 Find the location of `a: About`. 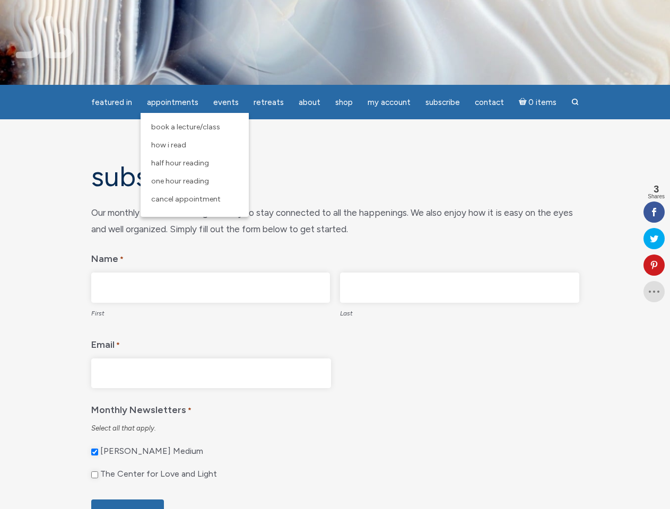

a: About is located at coordinates (309, 102).